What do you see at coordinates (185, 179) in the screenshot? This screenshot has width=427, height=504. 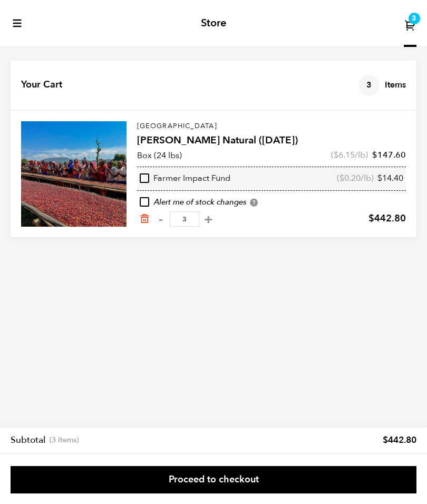 I see `div: Farmer Impact Fund` at bounding box center [185, 179].